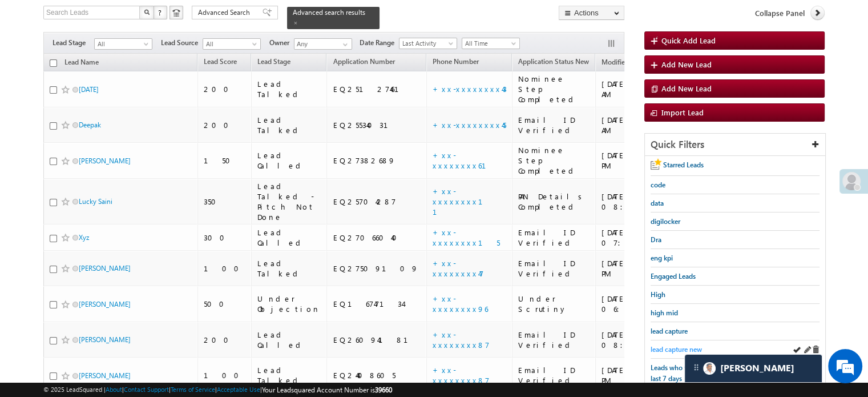 The image size is (868, 397). Describe the element at coordinates (688, 40) in the screenshot. I see `span: Quick Add Lead` at that location.